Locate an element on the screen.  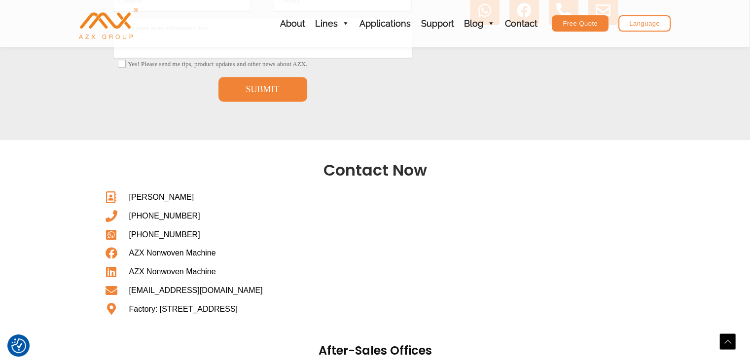
div: Free Quote is located at coordinates (580, 23).